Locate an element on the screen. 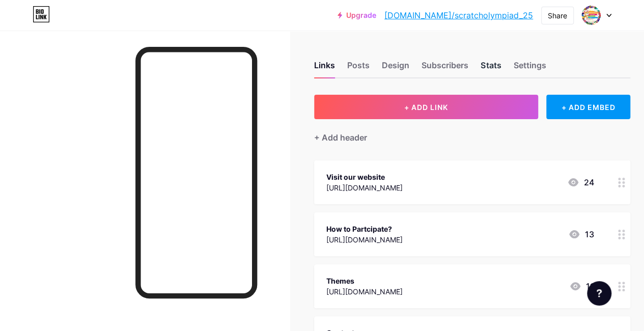 This screenshot has width=644, height=331. div: 13 is located at coordinates (581, 235).